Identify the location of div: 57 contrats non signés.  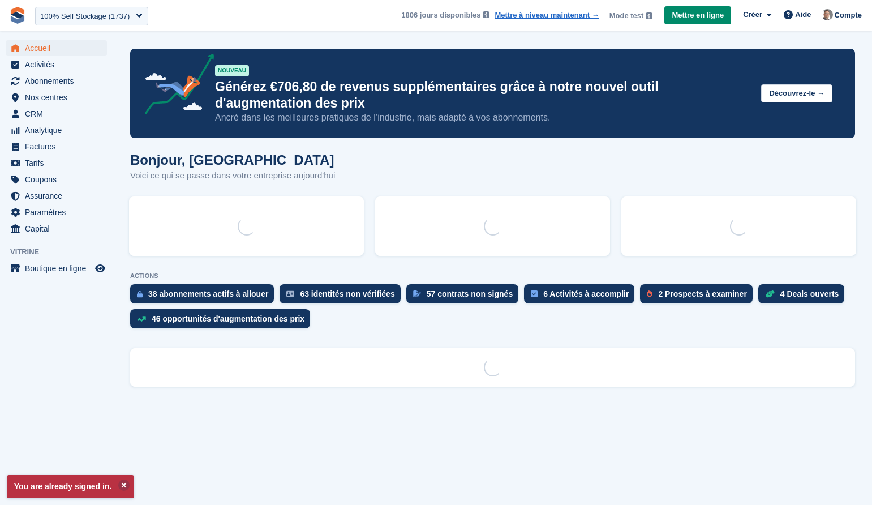
(470, 294).